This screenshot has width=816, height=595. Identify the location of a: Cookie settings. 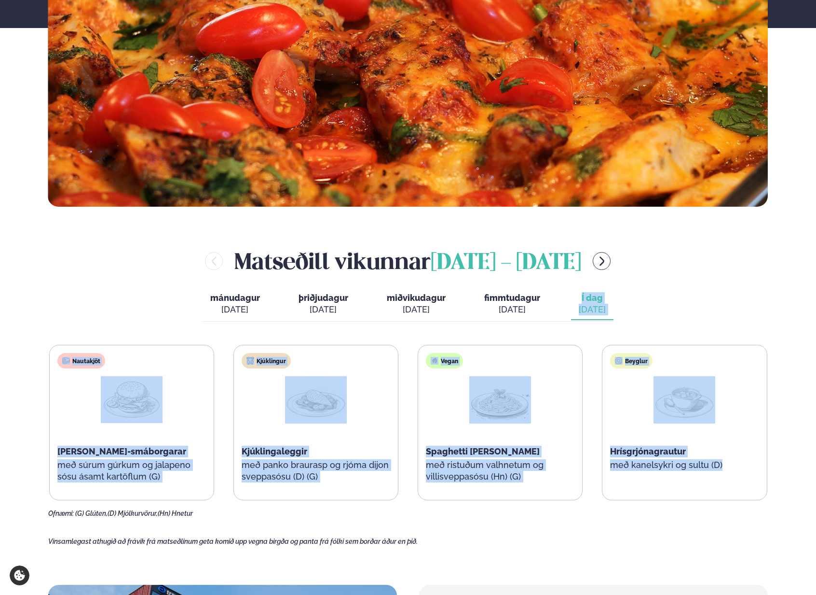
(19, 575).